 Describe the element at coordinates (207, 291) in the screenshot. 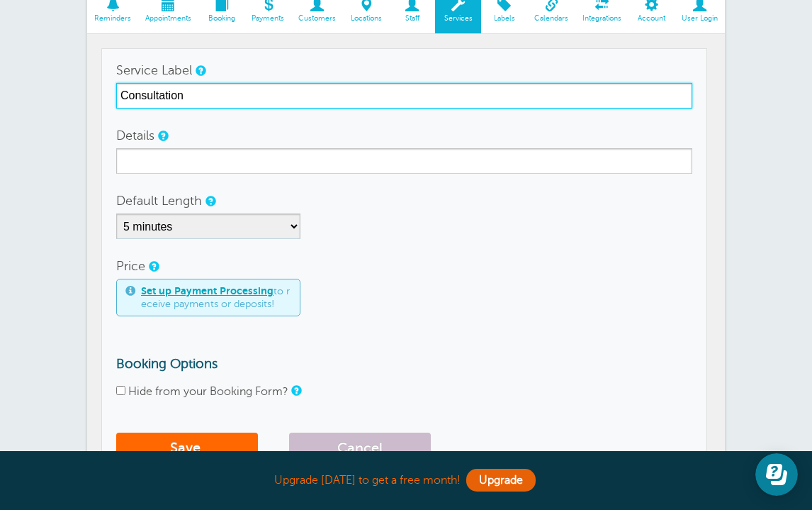

I see `a: Set up Payment Processing` at that location.